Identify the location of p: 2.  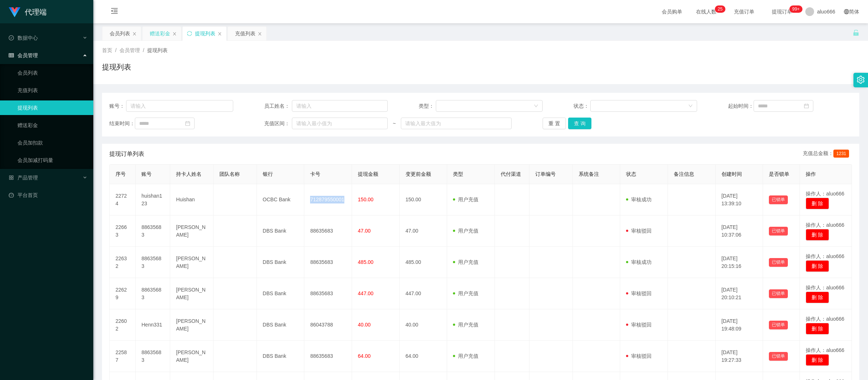
(718, 9).